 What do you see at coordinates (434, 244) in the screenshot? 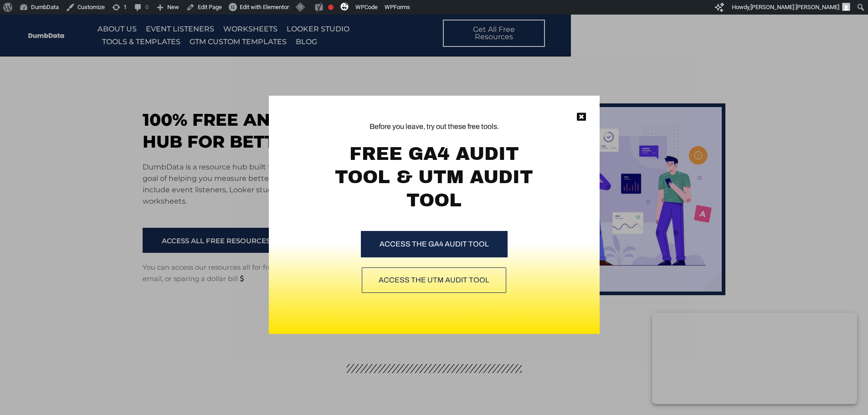
I see `a: ACCESS THE GA4 AUDIT TOOL` at bounding box center [434, 244].